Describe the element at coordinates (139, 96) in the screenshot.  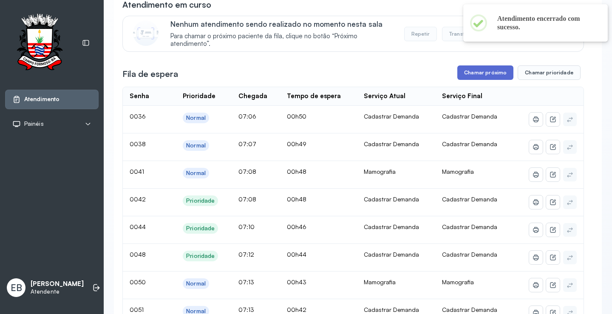
I see `div: Senha` at that location.